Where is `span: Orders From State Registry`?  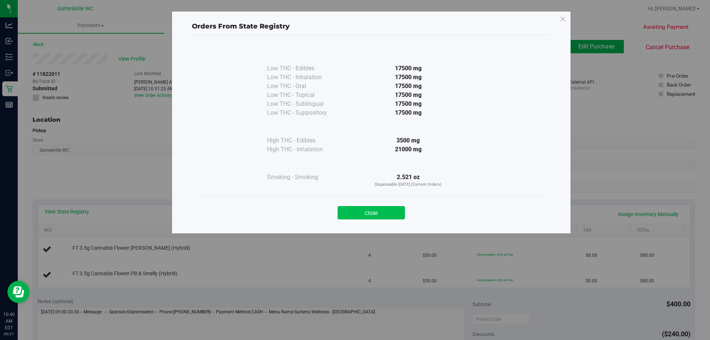
span: Orders From State Registry is located at coordinates (241, 26).